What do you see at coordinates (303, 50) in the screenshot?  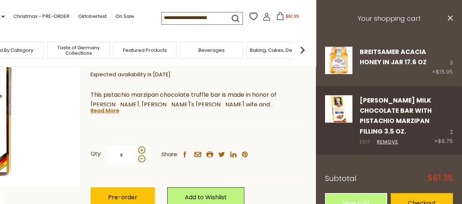 I see `img: next arrow` at bounding box center [303, 50].